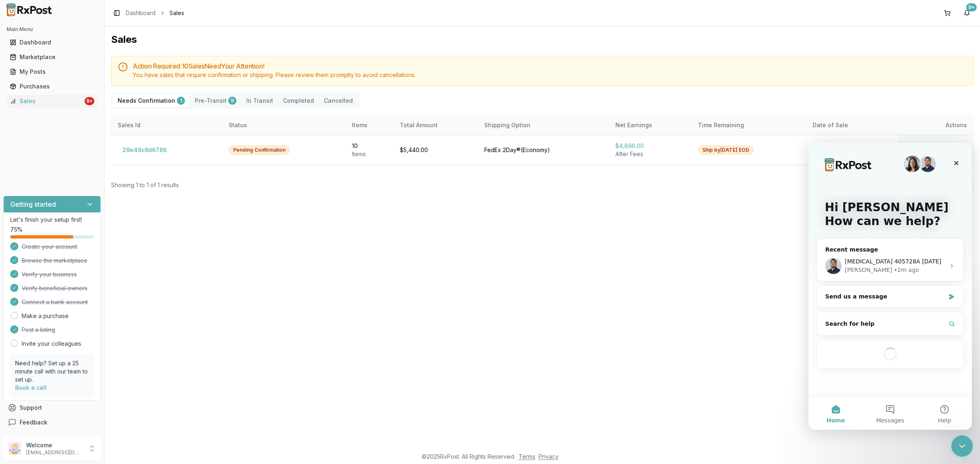 This screenshot has width=980, height=464. Describe the element at coordinates (82, 271) in the screenshot. I see `button: Messages` at that location.